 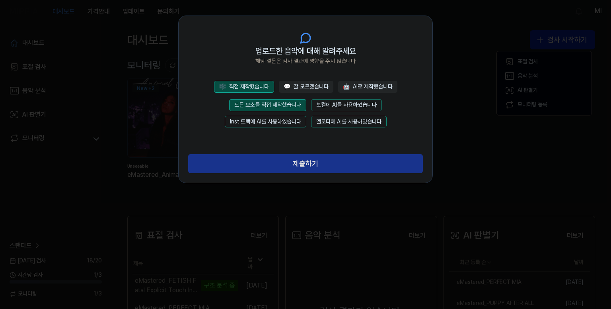 What do you see at coordinates (244, 87) in the screenshot?
I see `button: 🎼직접 제작했습니다` at bounding box center [244, 87].